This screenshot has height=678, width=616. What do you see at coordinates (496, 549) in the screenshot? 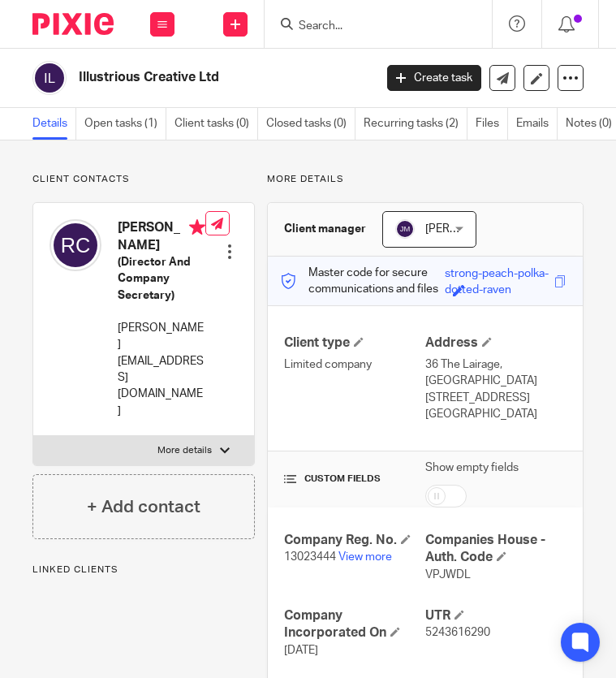
I see `h4: Companies House - Auth. Code` at bounding box center [496, 549].